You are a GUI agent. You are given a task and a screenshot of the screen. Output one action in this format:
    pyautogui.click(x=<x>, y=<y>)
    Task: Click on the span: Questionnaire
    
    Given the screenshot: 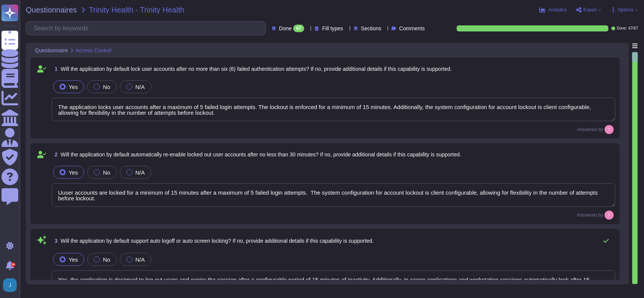 What is the action you would take?
    pyautogui.click(x=51, y=50)
    